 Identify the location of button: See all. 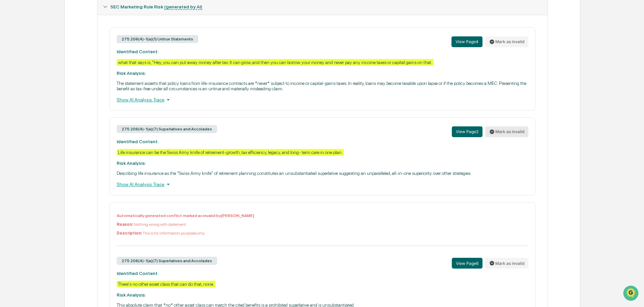
(113, 77).